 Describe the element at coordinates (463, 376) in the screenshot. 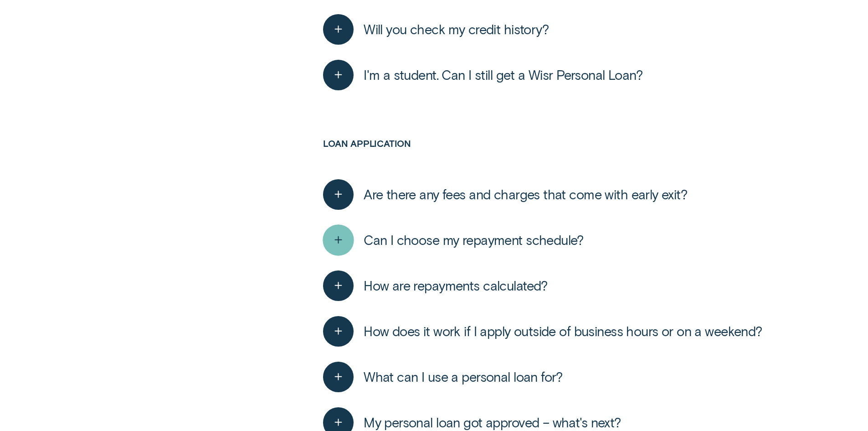

I see `span: What can I use a personal loan for?` at that location.